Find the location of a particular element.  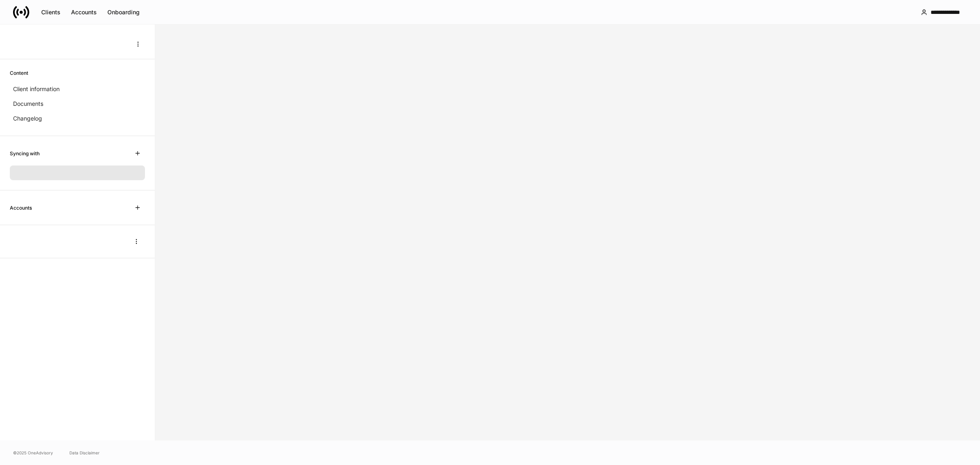

h6: Accounts is located at coordinates (21, 207).